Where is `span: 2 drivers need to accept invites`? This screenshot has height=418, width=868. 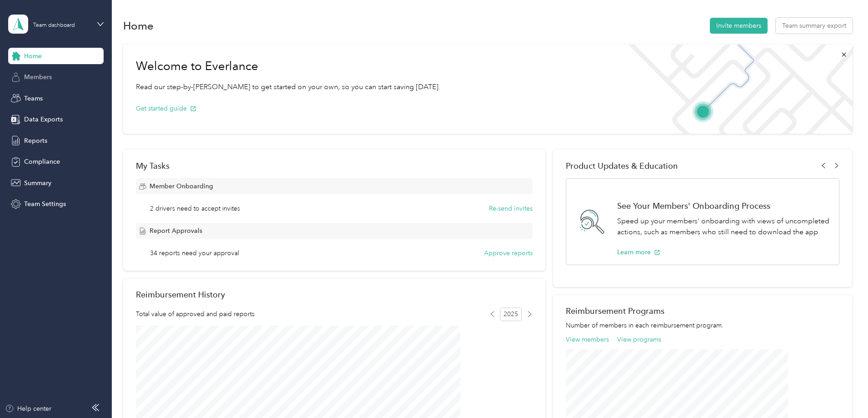 span: 2 drivers need to accept invites is located at coordinates (195, 208).